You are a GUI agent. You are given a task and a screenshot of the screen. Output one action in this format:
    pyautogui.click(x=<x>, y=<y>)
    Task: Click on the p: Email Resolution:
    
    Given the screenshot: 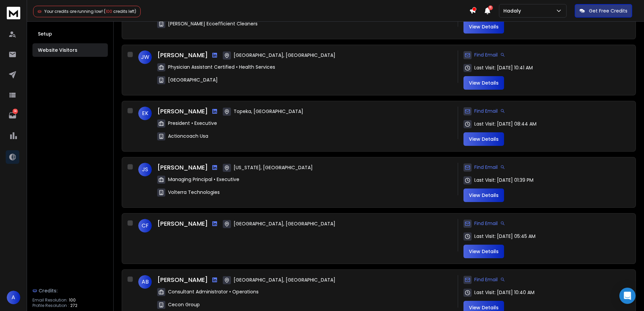 What is the action you would take?
    pyautogui.click(x=50, y=301)
    